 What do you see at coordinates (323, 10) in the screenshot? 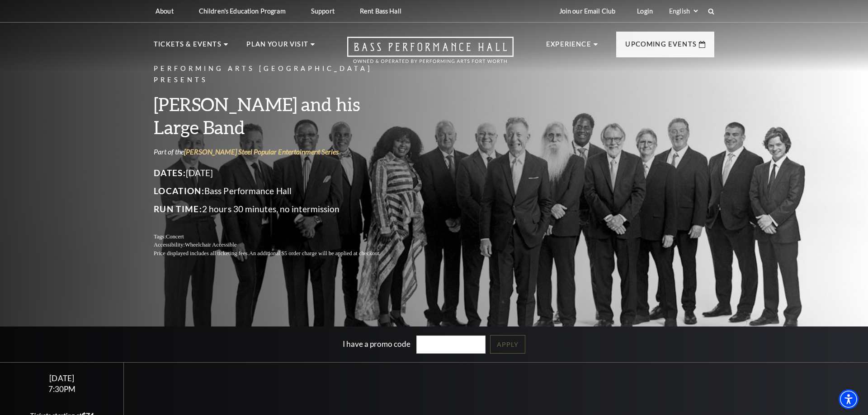
I see `p: Support` at bounding box center [323, 10].